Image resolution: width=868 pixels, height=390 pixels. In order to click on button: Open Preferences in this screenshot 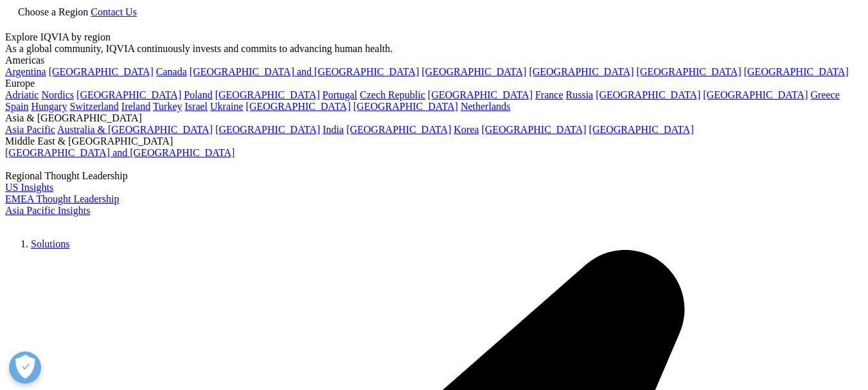, I will do `click(25, 368)`.